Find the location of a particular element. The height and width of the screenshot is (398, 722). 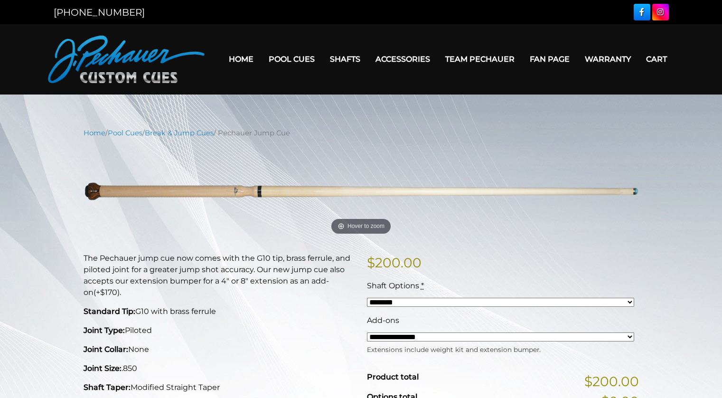

span: Add-ons is located at coordinates (383, 320).